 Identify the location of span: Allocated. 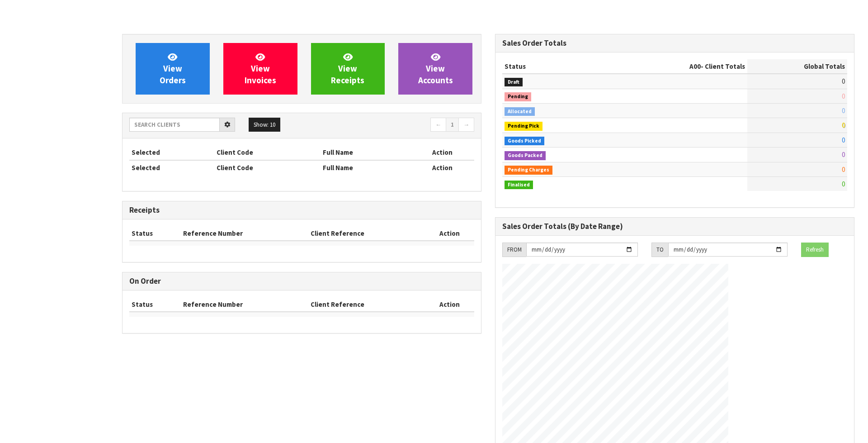
(519, 112).